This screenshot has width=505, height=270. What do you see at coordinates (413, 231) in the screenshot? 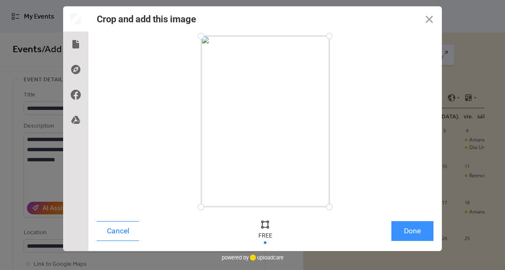
I see `button: Done` at bounding box center [413, 231].